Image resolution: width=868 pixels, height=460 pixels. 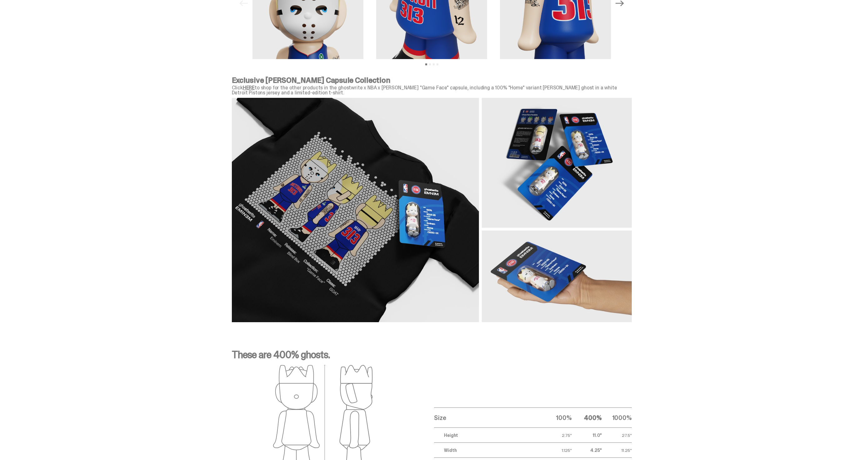 What do you see at coordinates (557, 435) in the screenshot?
I see `td: 2.75"` at bounding box center [557, 435].